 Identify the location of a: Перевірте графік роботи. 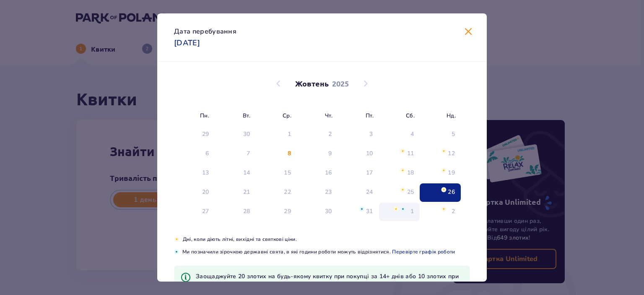
(424, 252).